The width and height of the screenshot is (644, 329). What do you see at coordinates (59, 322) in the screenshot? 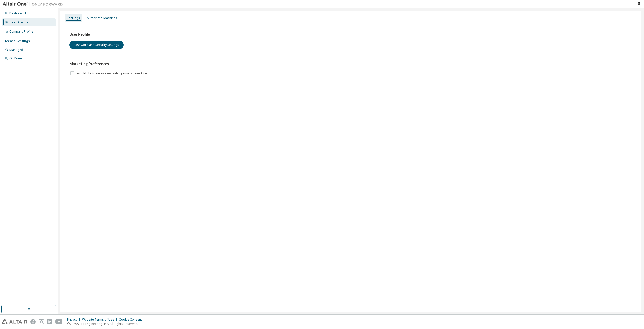
I see `img: youtube.svg` at bounding box center [59, 322].